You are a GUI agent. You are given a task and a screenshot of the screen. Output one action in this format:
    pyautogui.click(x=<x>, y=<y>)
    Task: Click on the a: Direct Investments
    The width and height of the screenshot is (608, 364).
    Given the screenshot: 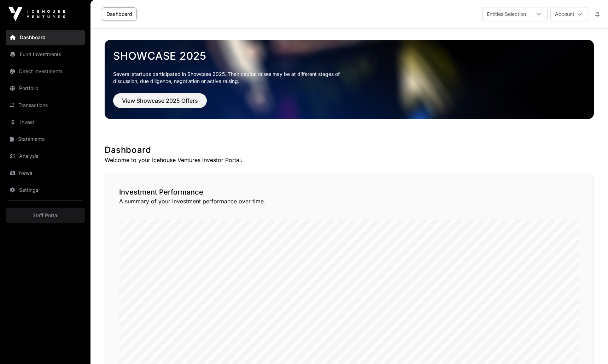 What is the action you would take?
    pyautogui.click(x=45, y=71)
    